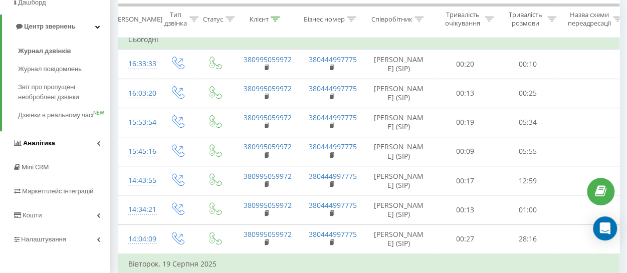 The height and width of the screenshot is (273, 627). I want to click on span: Маркетплейс інтеграцій, so click(58, 191).